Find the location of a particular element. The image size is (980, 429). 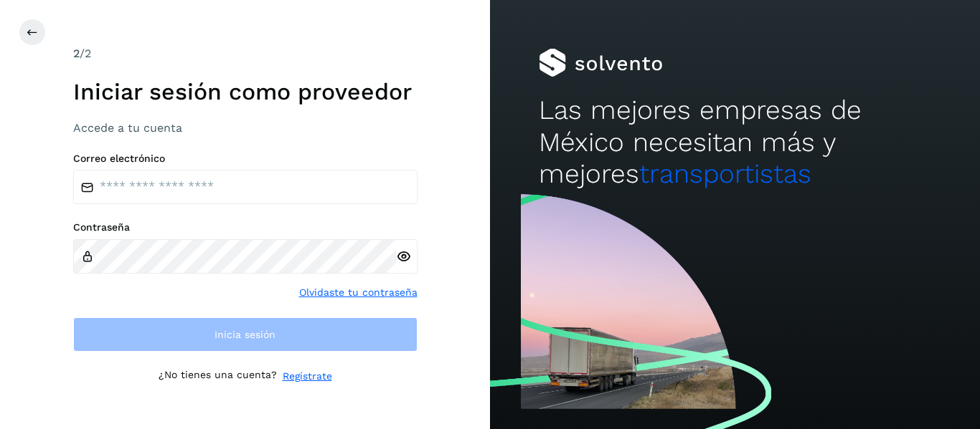

h3: Accede a tu cuenta is located at coordinates (245, 128).